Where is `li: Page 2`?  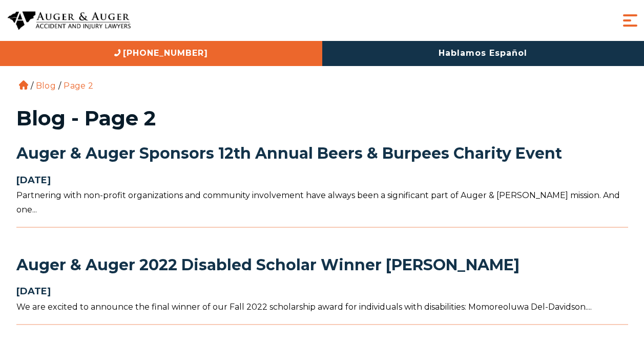 li: Page 2 is located at coordinates (78, 86).